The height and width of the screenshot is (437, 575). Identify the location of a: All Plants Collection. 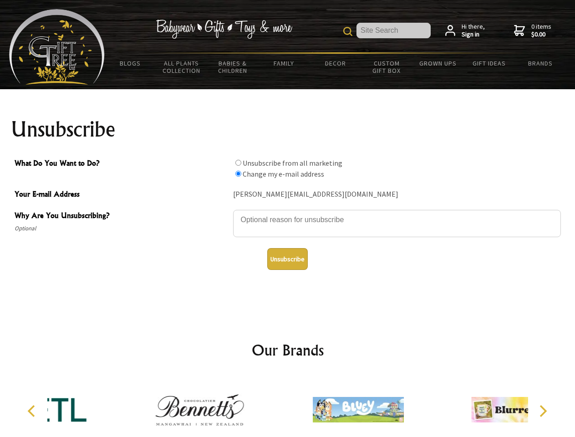
(182, 67).